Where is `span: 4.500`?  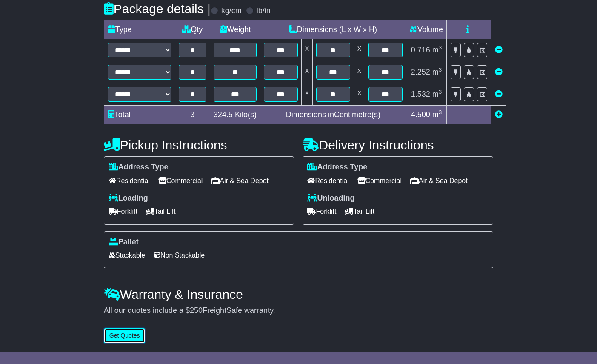
span: 4.500 is located at coordinates (420, 115).